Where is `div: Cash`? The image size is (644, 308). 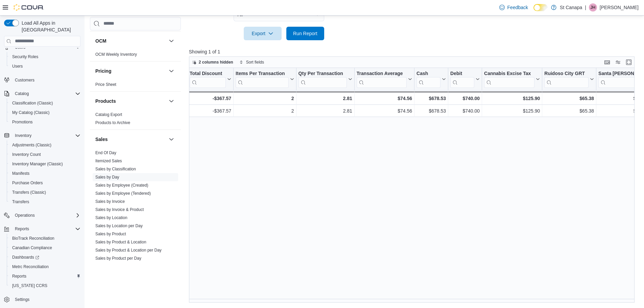
div: Cash is located at coordinates (428, 79).